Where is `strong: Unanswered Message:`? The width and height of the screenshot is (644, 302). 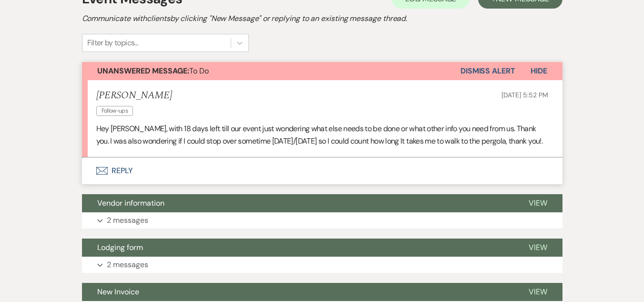
strong: Unanswered Message: is located at coordinates (143, 71).